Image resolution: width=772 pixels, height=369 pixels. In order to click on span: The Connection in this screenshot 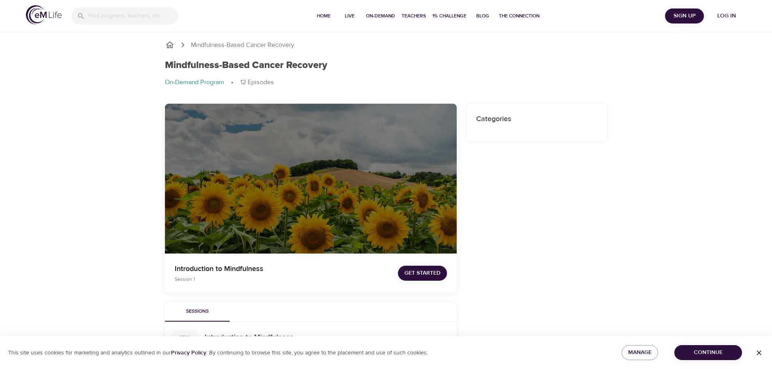, I will do `click(519, 16)`.